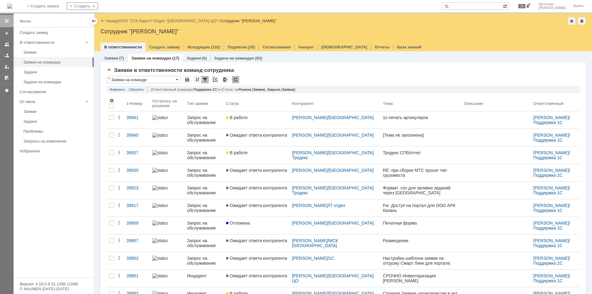 This screenshot has height=294, width=592. I want to click on div: Fw: Доступ на портал для ООО АРК Казань, so click(421, 208).